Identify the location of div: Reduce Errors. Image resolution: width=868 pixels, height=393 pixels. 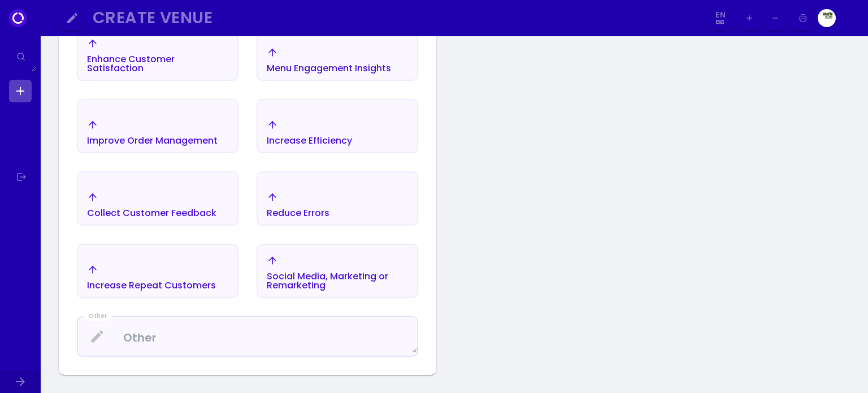
(298, 213).